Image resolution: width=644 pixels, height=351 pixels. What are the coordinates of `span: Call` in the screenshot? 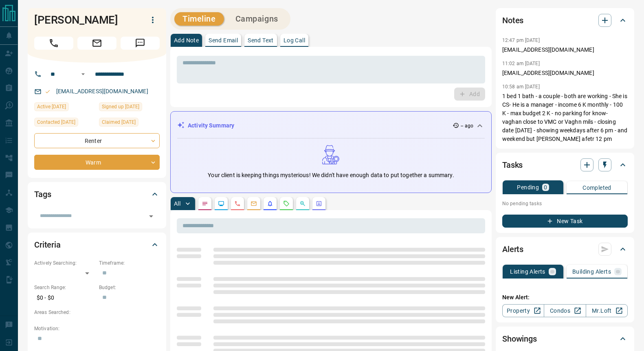 It's located at (54, 43).